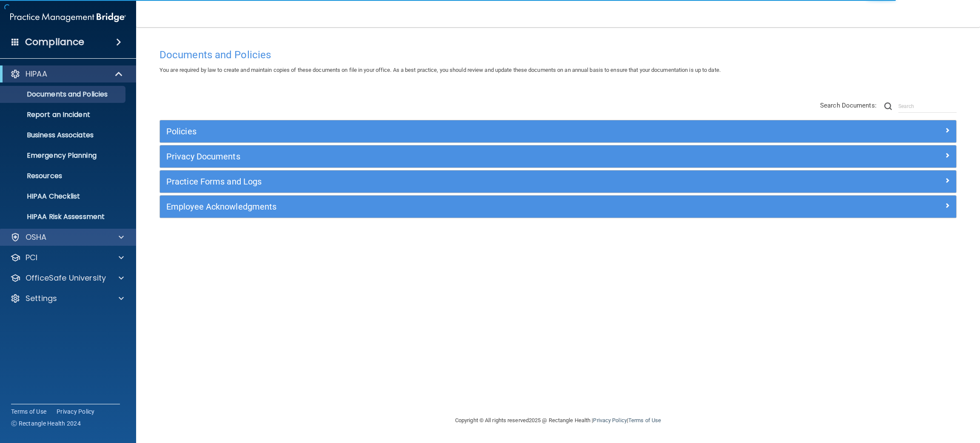 This screenshot has width=980, height=443. I want to click on a: PCI, so click(67, 258).